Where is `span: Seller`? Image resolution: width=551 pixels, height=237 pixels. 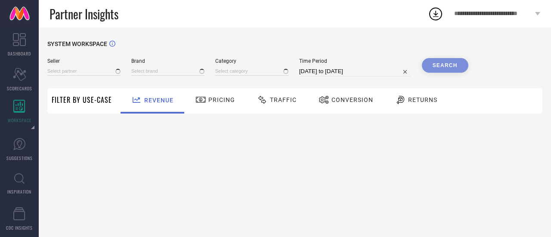
span: Seller is located at coordinates (84, 61).